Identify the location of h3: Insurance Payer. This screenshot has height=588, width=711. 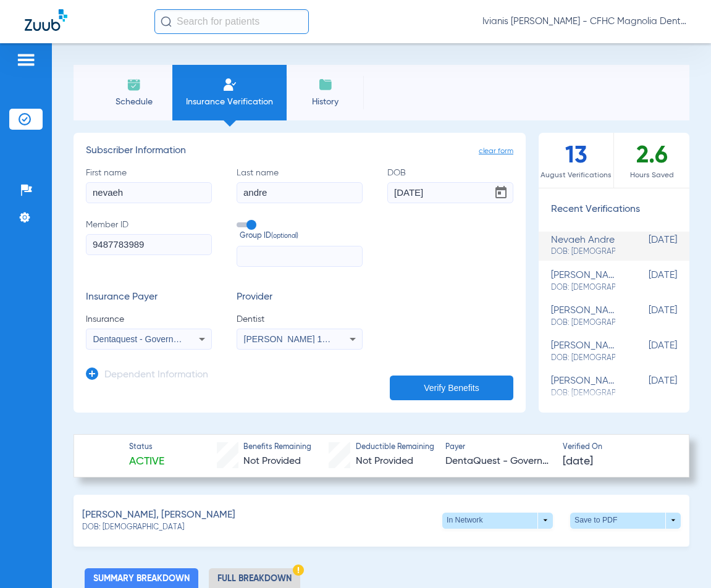
(149, 298).